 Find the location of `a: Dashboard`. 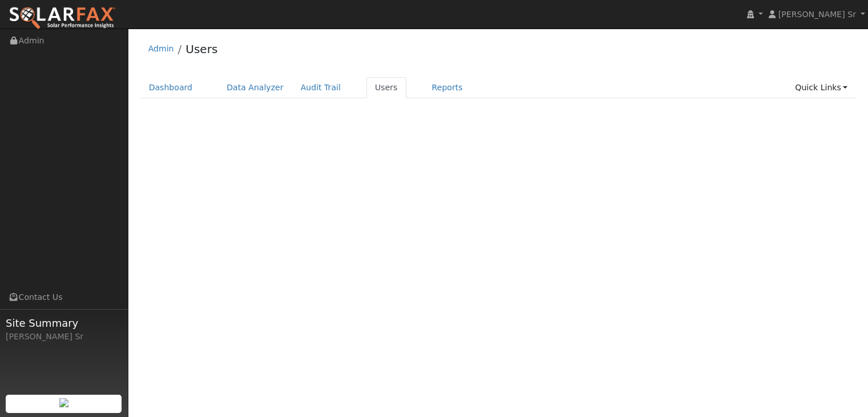

a: Dashboard is located at coordinates (170, 87).